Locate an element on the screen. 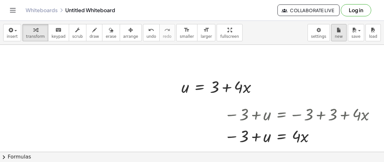 The height and width of the screenshot is (162, 384). span: fullscreen is located at coordinates (230, 37).